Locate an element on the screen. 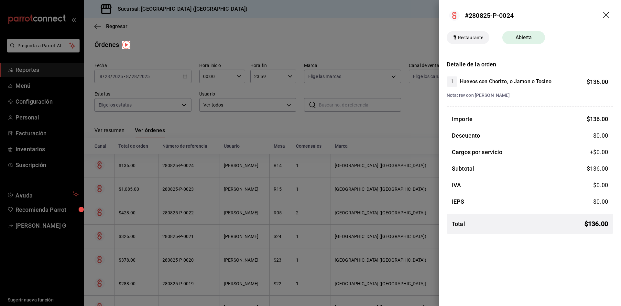  h3: Subtotal is located at coordinates (463, 168).